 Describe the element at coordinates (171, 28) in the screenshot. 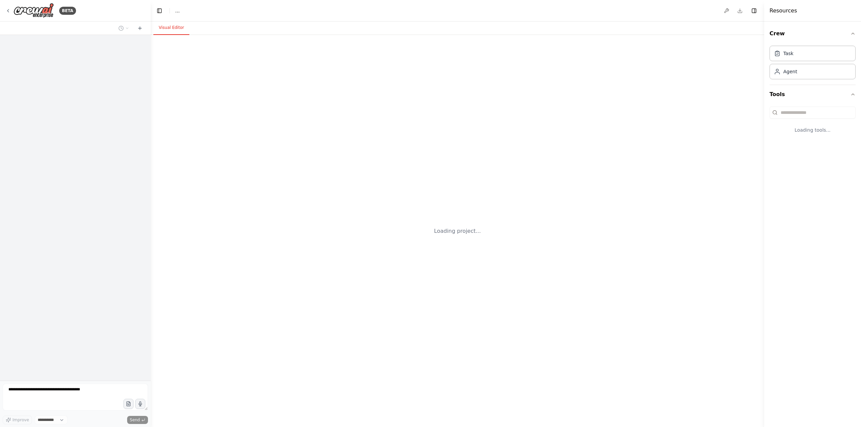

I see `button: Visual Editor` at that location.